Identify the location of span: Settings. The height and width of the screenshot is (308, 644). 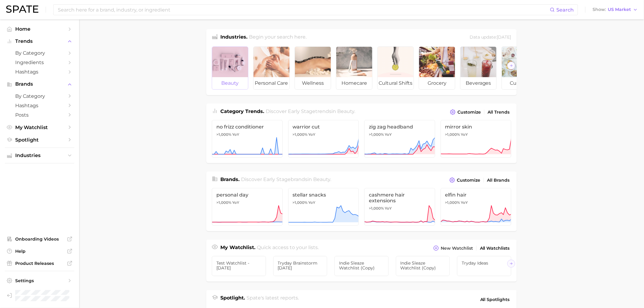
(40, 281).